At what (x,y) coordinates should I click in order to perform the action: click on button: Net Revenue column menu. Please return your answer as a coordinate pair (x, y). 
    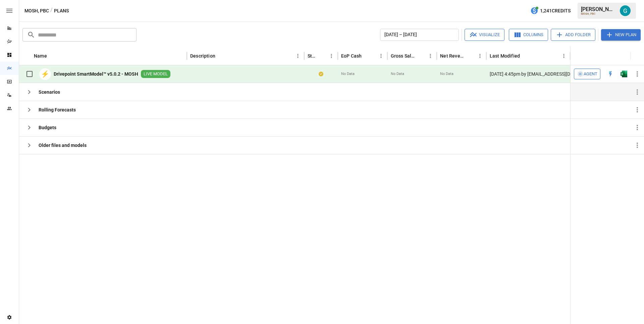
    Looking at the image, I should click on (480, 56).